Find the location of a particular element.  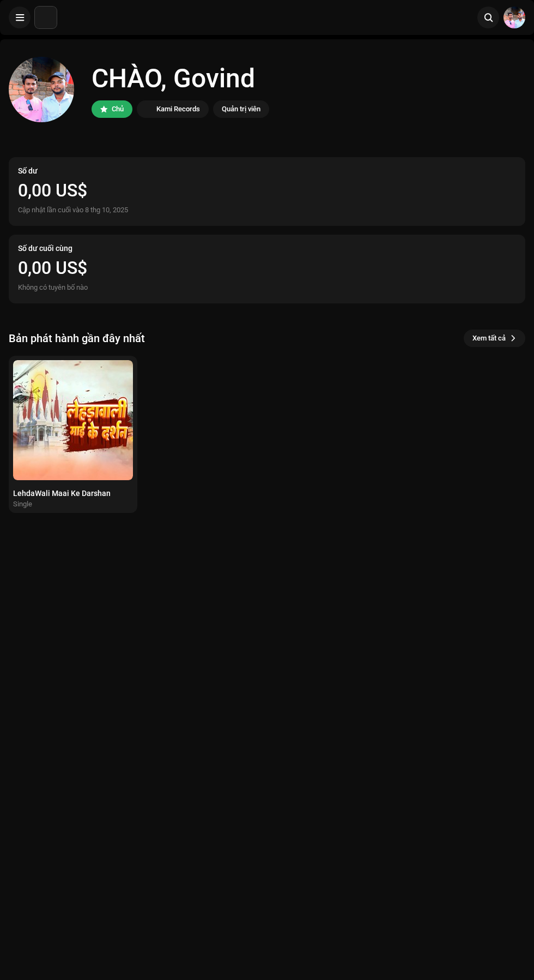

div: LehdaWali Maai Ke Darshan is located at coordinates (73, 493).